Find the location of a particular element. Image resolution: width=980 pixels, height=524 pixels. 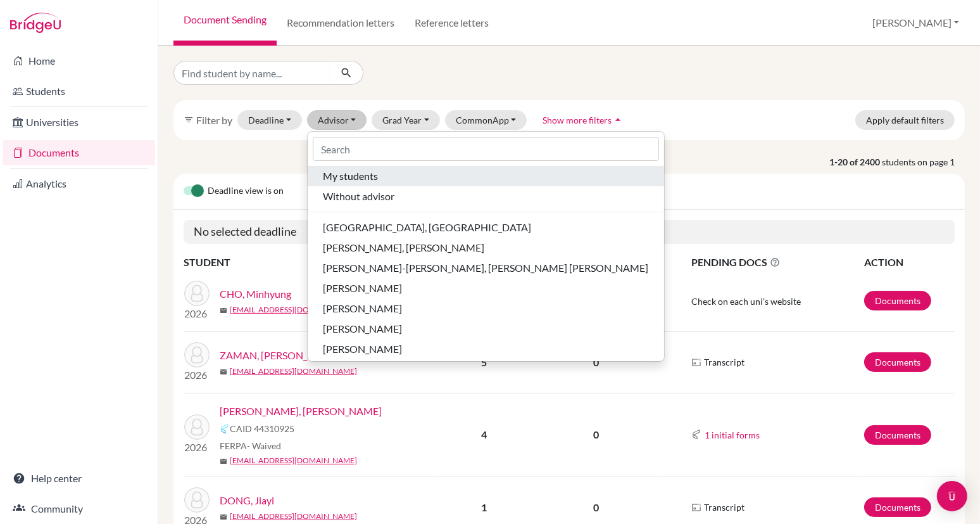

button: Show more filtersarrow_drop_up is located at coordinates (583, 120).